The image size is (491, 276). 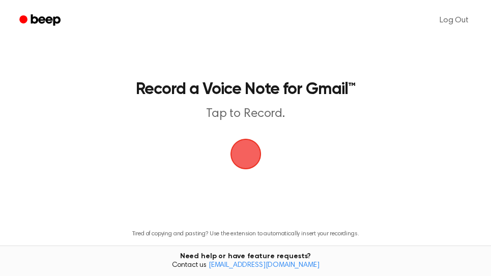 What do you see at coordinates (454, 20) in the screenshot?
I see `a: Log Out` at bounding box center [454, 20].